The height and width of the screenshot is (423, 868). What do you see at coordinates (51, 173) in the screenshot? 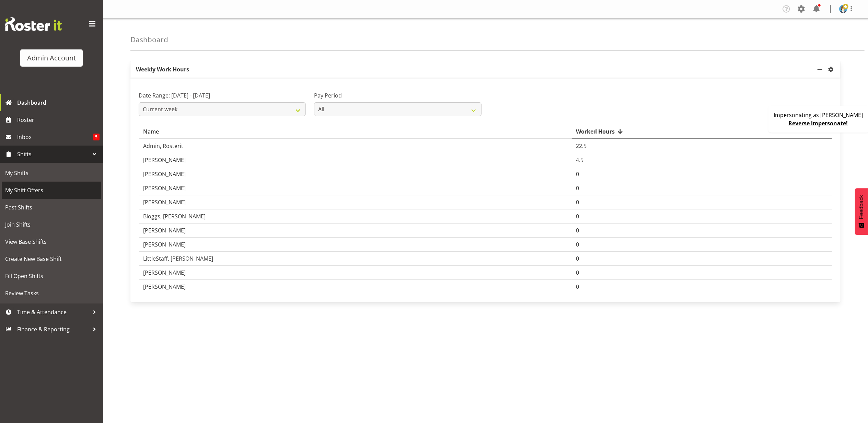
I see `a: My Shifts` at bounding box center [51, 173].